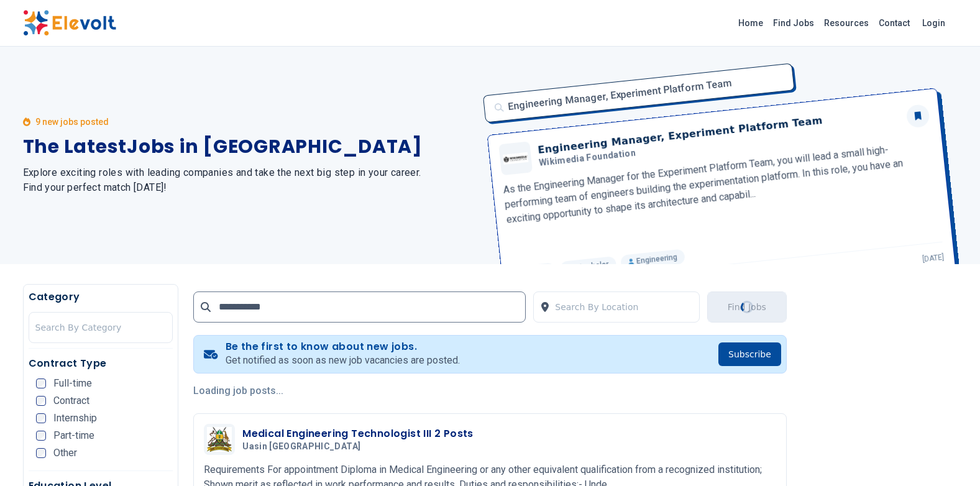 Image resolution: width=980 pixels, height=486 pixels. Describe the element at coordinates (219, 440) in the screenshot. I see `img: Uasin Gishu County` at that location.